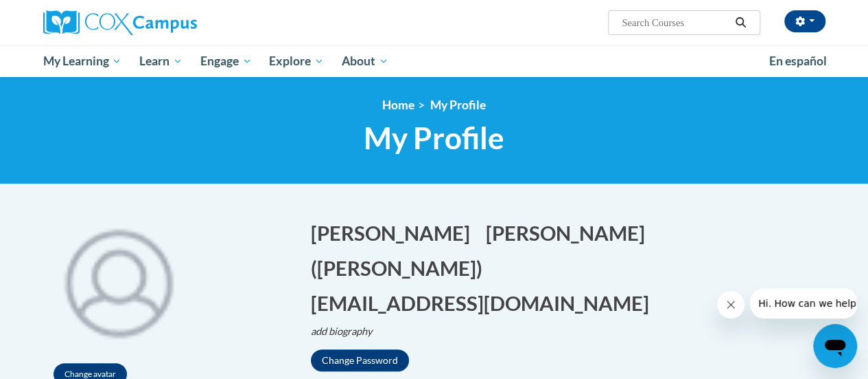  I want to click on div: Main menu, so click(434, 61).